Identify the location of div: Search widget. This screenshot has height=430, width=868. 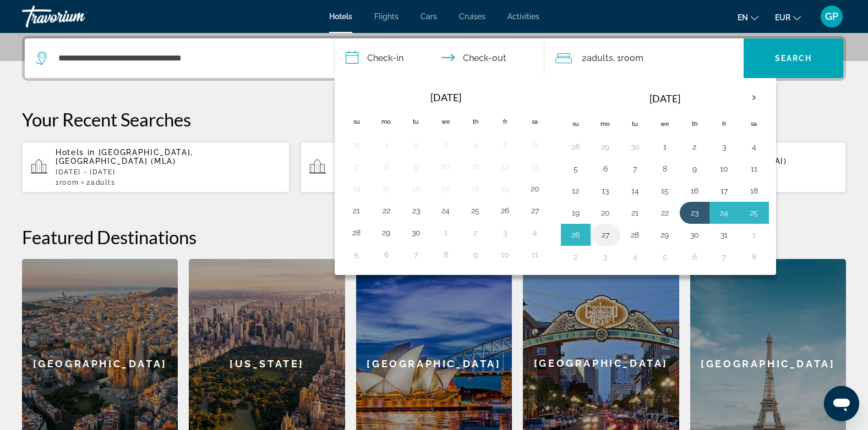
(434, 58).